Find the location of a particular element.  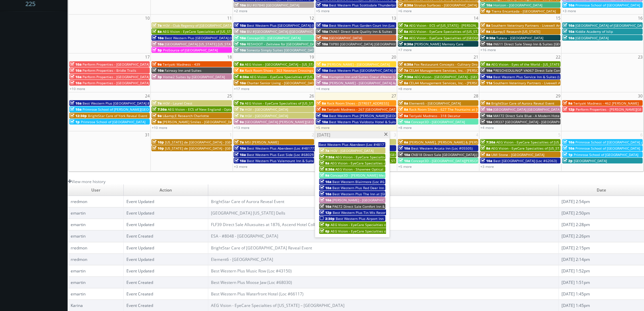

span: HGV - Laurel Crest is located at coordinates (178, 103).